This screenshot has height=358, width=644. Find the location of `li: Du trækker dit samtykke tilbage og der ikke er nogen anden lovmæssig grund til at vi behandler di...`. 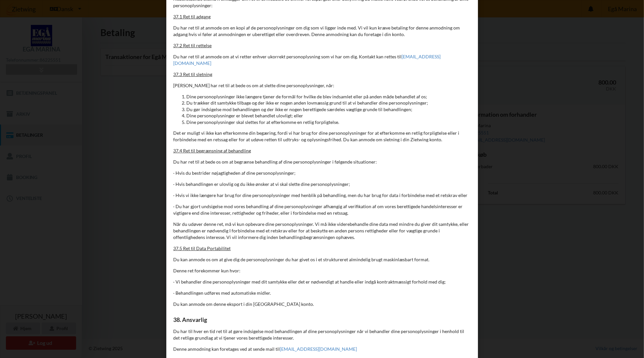

li: Du trækker dit samtykke tilbage og der ikke er nogen anden lovmæssig grund til at vi behandler di... is located at coordinates (329, 103).